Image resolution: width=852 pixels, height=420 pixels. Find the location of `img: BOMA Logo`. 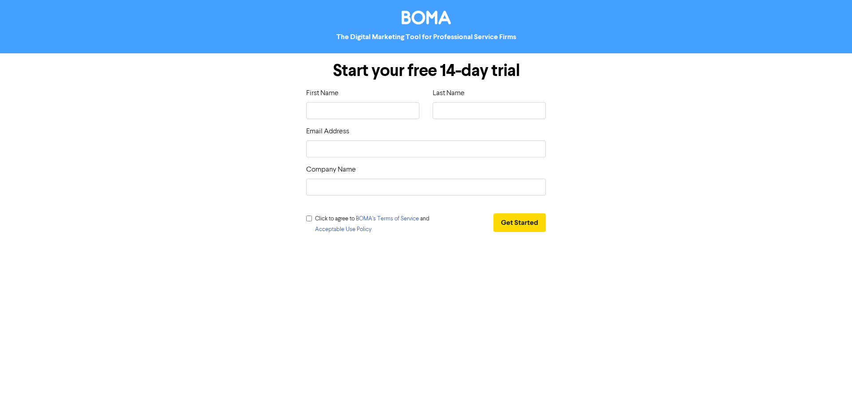

img: BOMA Logo is located at coordinates (426, 17).